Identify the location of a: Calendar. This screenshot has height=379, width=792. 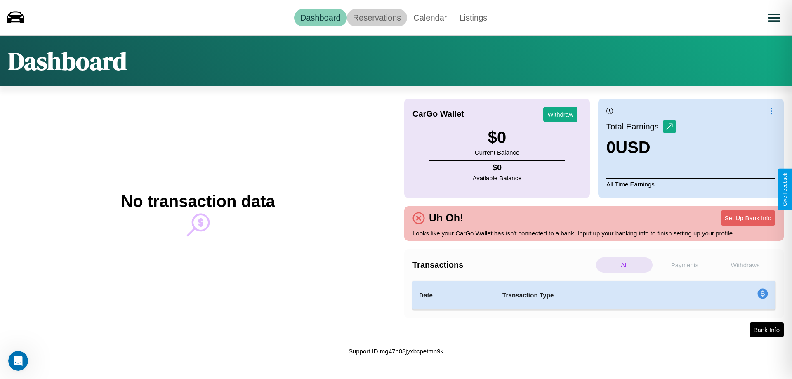
(430, 18).